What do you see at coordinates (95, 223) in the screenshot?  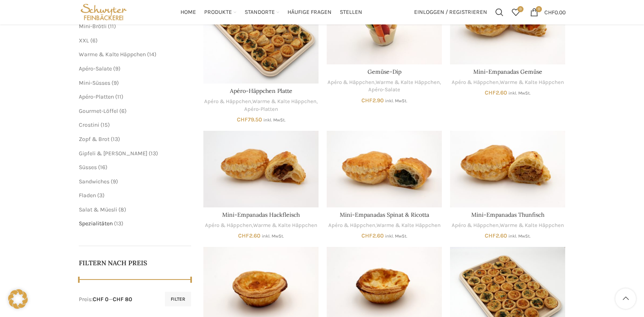 I see `a: Spezialitäten` at bounding box center [95, 223].